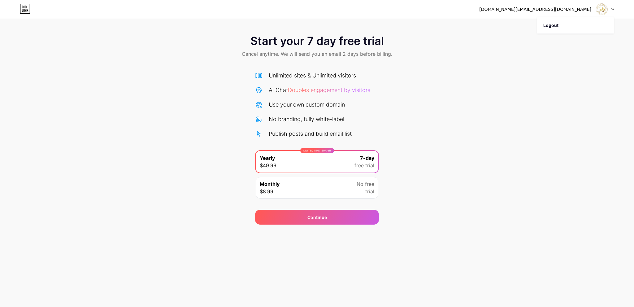 The image size is (634, 307). What do you see at coordinates (366, 184) in the screenshot?
I see `span: No free` at bounding box center [366, 184].